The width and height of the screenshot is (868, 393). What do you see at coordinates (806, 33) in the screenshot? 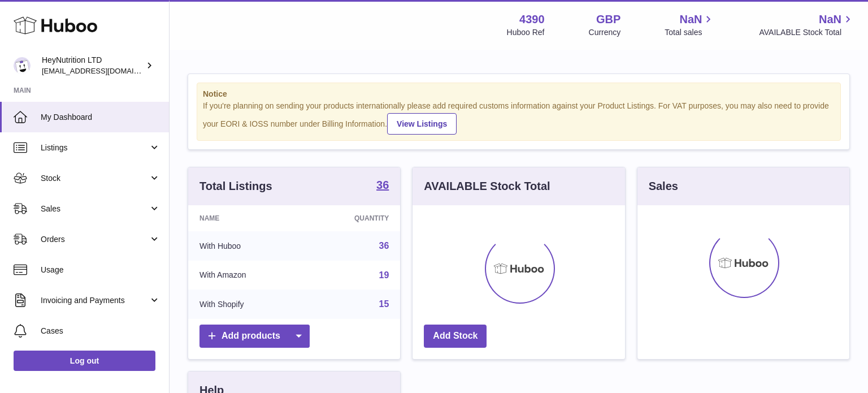
I see `span: AVAILABLE Stock Total` at bounding box center [806, 33].